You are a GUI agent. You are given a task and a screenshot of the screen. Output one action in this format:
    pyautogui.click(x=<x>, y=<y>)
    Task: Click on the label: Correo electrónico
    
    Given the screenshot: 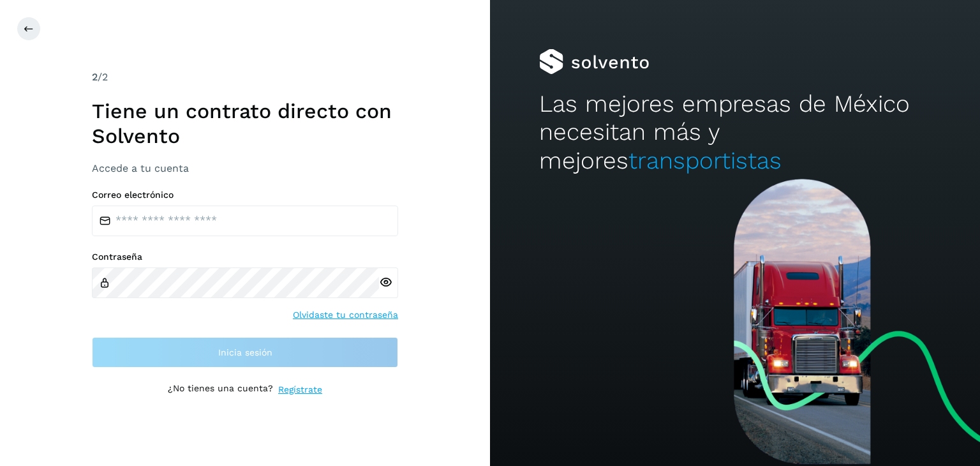 What is the action you would take?
    pyautogui.click(x=245, y=195)
    